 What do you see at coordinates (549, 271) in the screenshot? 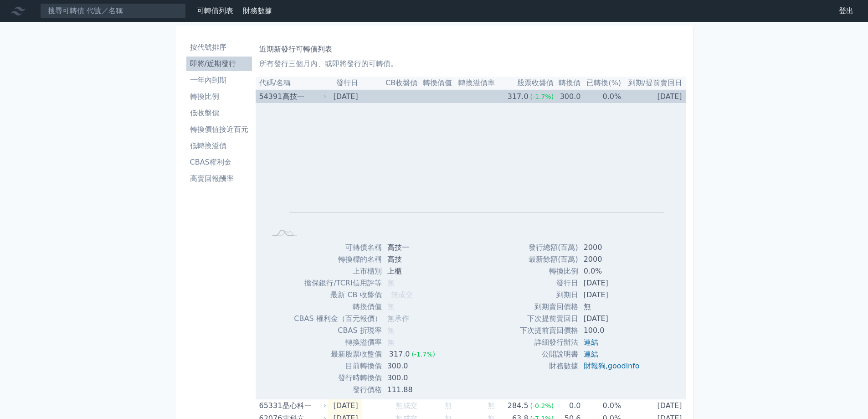
I see `td: 轉換比例` at bounding box center [549, 271].